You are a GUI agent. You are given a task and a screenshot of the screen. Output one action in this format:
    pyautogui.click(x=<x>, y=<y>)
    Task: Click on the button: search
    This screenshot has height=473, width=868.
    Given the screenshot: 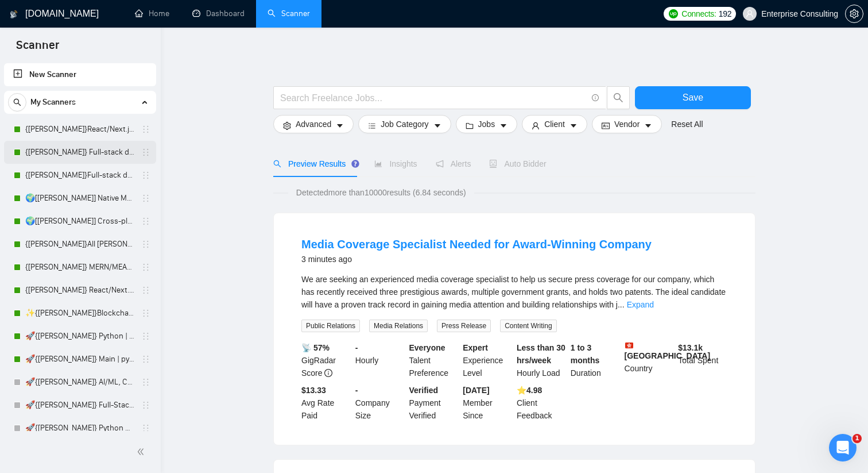 What is the action you would take?
    pyautogui.click(x=18, y=102)
    